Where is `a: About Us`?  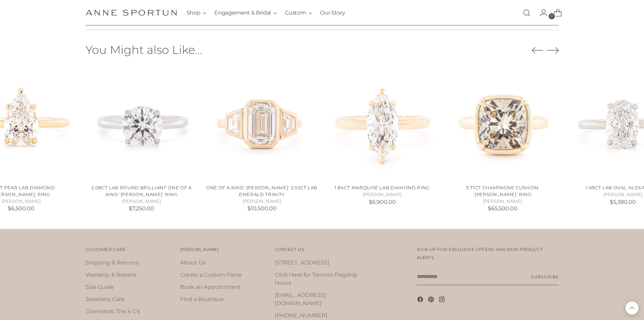
a: About Us is located at coordinates (192, 262).